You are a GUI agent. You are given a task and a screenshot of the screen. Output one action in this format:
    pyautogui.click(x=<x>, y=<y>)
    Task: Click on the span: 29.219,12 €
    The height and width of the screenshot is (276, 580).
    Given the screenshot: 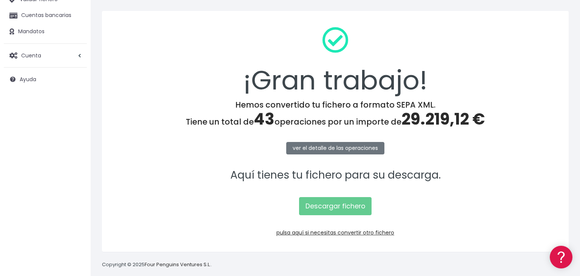 What is the action you would take?
    pyautogui.click(x=443, y=119)
    